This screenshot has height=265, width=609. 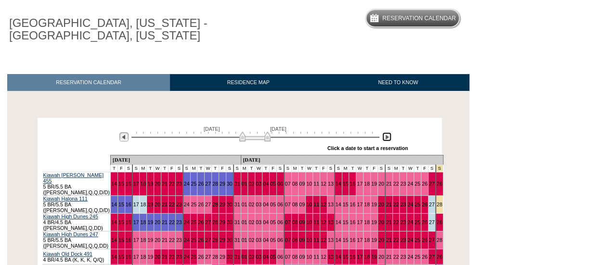 What do you see at coordinates (143, 168) in the screenshot?
I see `td: M` at bounding box center [143, 168].